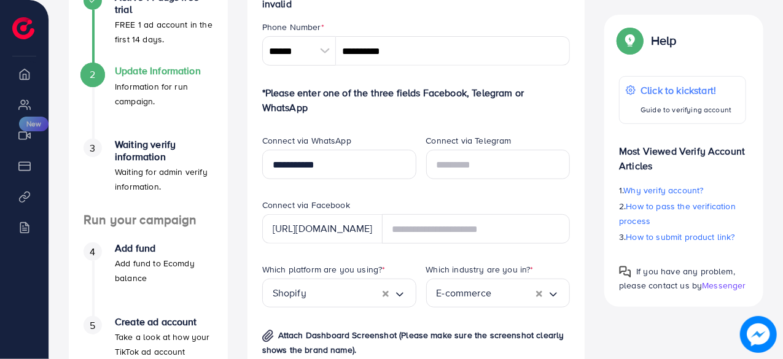 The image size is (783, 359). What do you see at coordinates (677, 214) in the screenshot?
I see `span: How to pass the verification process` at bounding box center [677, 214].